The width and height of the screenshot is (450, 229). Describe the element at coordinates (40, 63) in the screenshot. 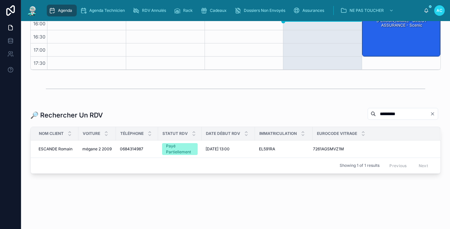

I see `span: 17:30` at that location.